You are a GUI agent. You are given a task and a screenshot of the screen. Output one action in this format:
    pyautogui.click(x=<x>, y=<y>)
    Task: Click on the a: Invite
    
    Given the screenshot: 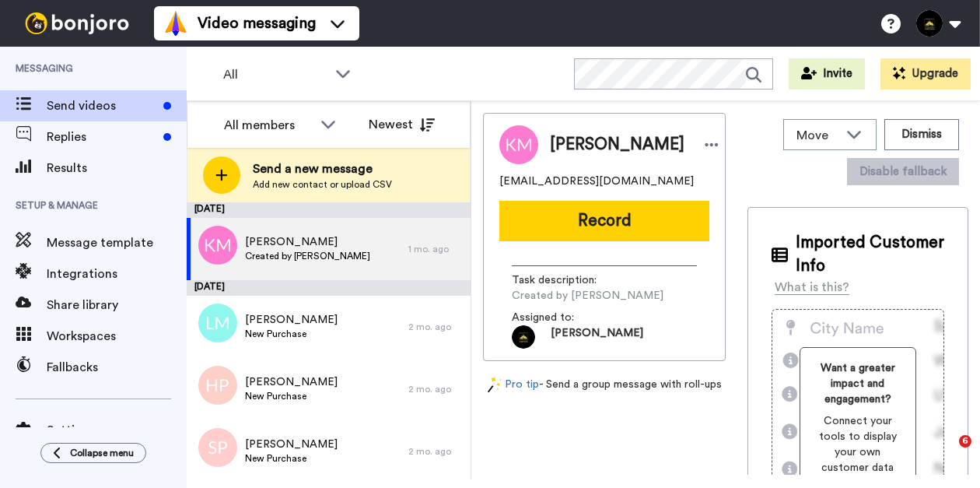 What is the action you would take?
    pyautogui.click(x=826, y=74)
    